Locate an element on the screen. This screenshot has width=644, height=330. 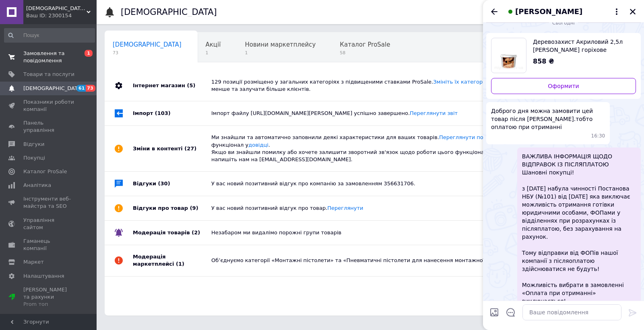
span: Показники роботи компанії is located at coordinates (49, 106).